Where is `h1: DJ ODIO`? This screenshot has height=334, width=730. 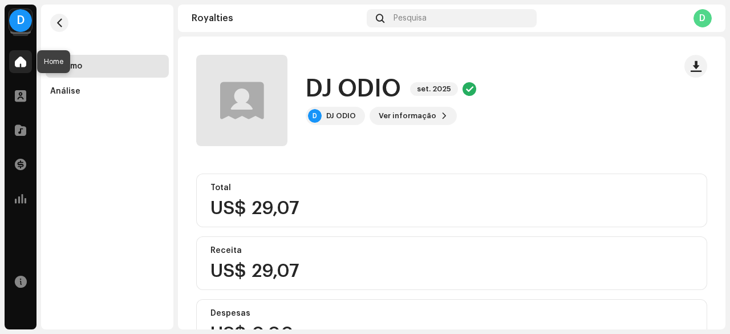
h1: DJ ODIO is located at coordinates (353, 89).